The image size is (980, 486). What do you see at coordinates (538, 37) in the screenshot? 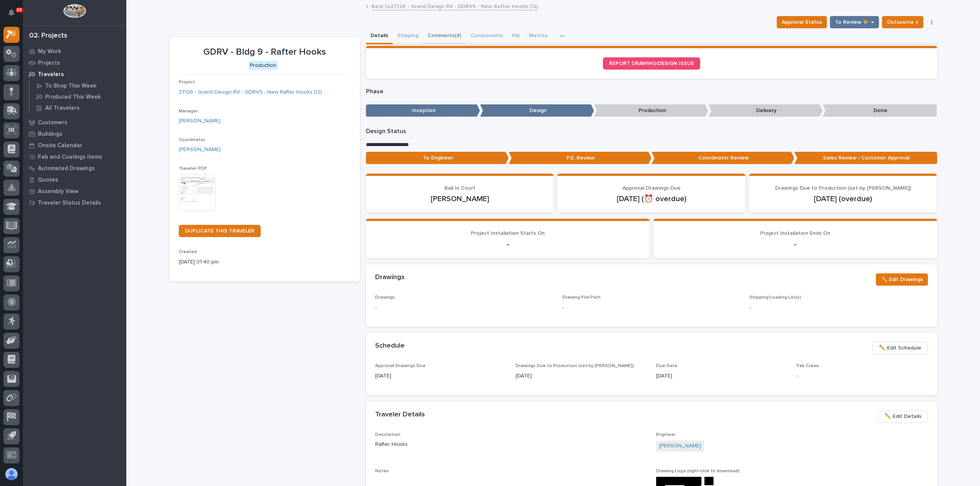
I see `button: Metrics` at bounding box center [538, 37].